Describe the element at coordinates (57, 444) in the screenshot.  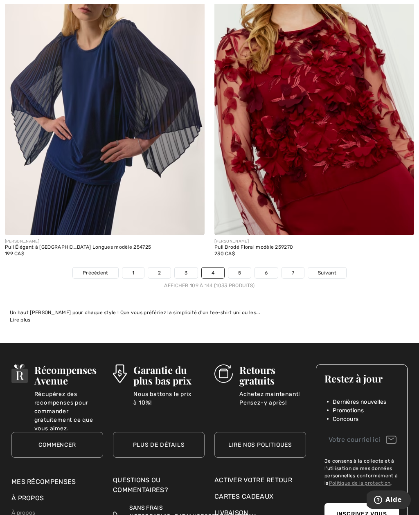
I see `a: Commencer` at that location.